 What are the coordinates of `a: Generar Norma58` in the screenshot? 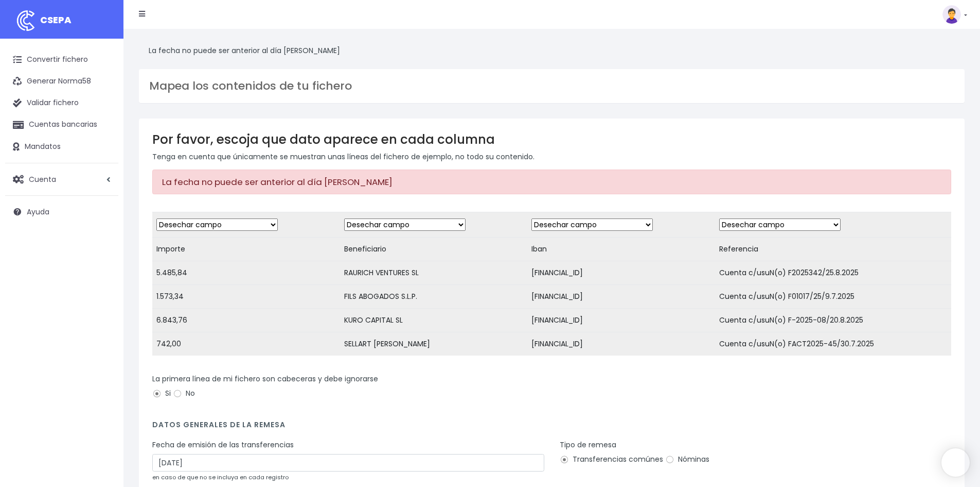 It's located at (61, 81).